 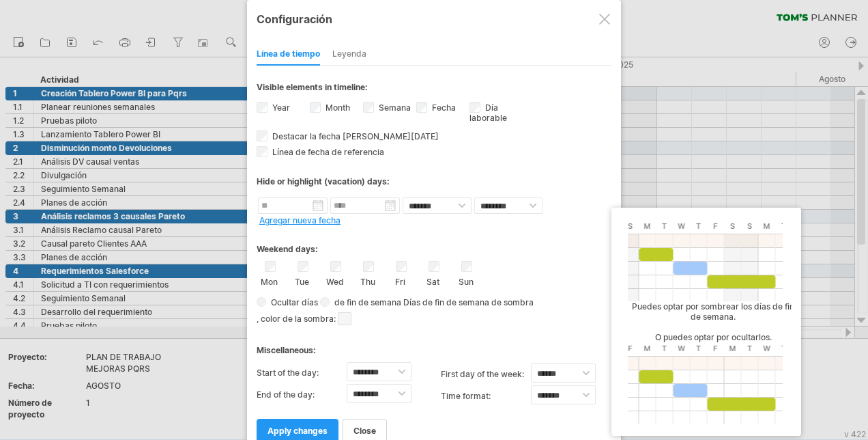 What do you see at coordinates (714, 322) in the screenshot?
I see `font: Puedes optar por sombrear los días de fin de semana. O puedes optar por ocultarlos.` at bounding box center [714, 322].